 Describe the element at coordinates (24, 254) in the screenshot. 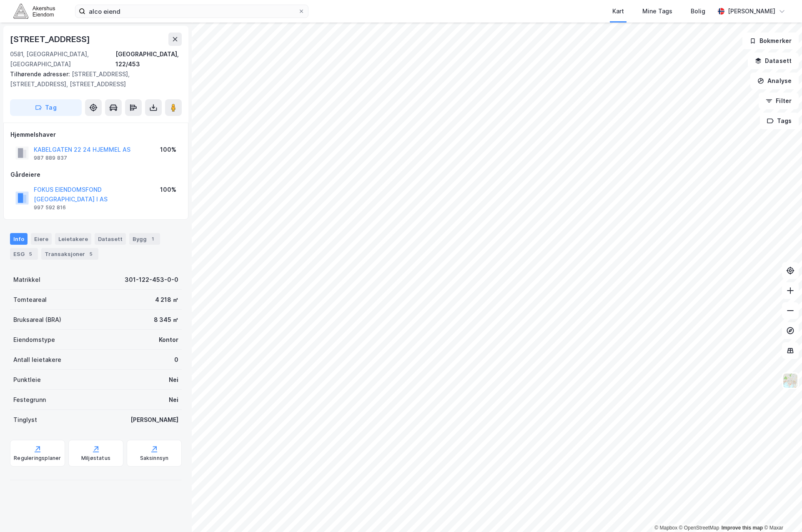

I see `div: ESG` at that location.